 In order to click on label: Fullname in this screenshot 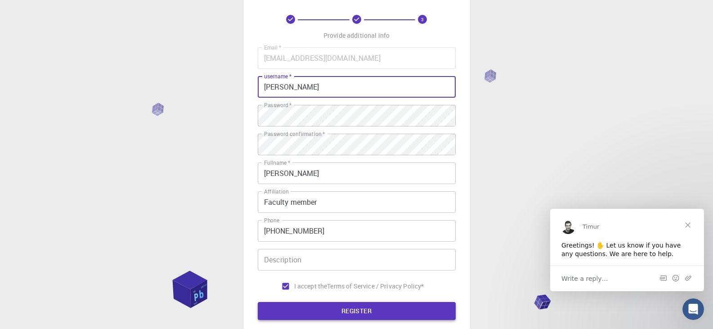, I will do `click(277, 162)`.